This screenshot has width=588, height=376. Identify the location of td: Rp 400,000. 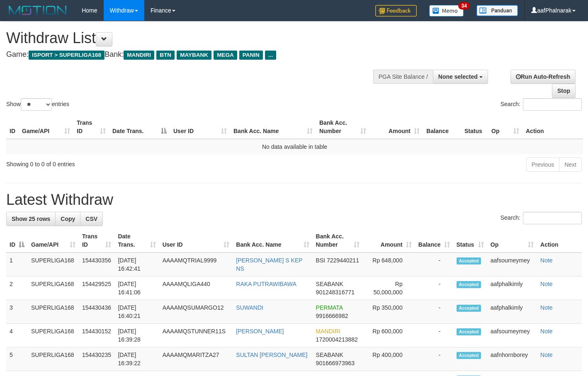
(389, 359).